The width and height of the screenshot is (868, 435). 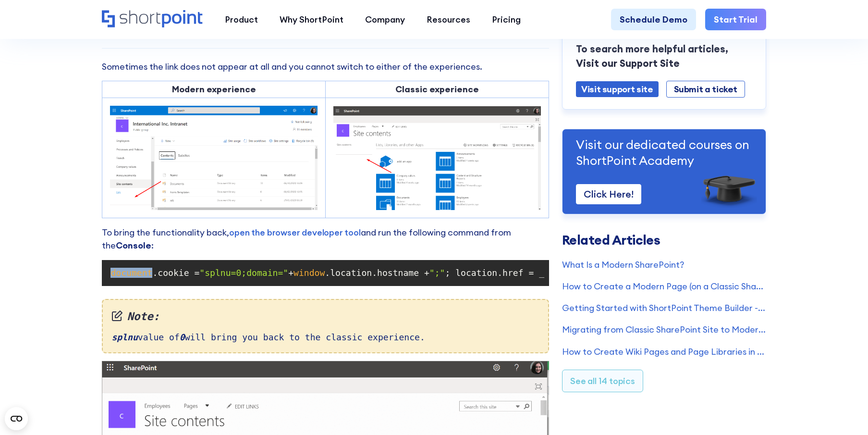 What do you see at coordinates (124, 337) in the screenshot?
I see `em: splnu` at bounding box center [124, 337].